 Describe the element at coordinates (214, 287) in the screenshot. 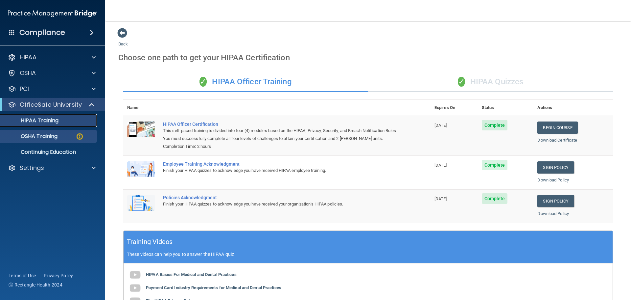

I see `b: Payment Card Industry Requirements for Medical and Dental Practices` at that location.